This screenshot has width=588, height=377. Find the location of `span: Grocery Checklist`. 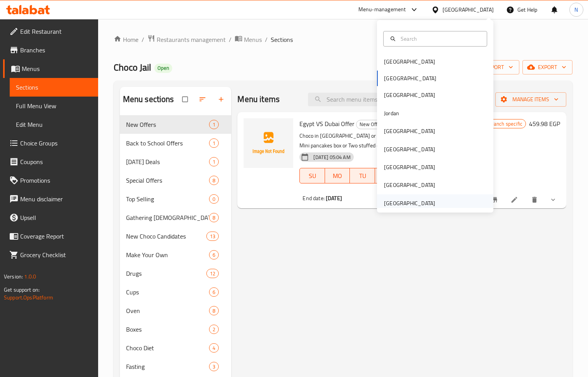

span: Grocery Checklist is located at coordinates (56, 255).